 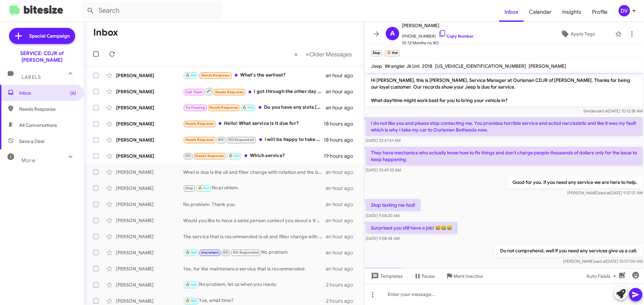 What do you see at coordinates (296, 54) in the screenshot?
I see `button: Previous` at bounding box center [296, 54].